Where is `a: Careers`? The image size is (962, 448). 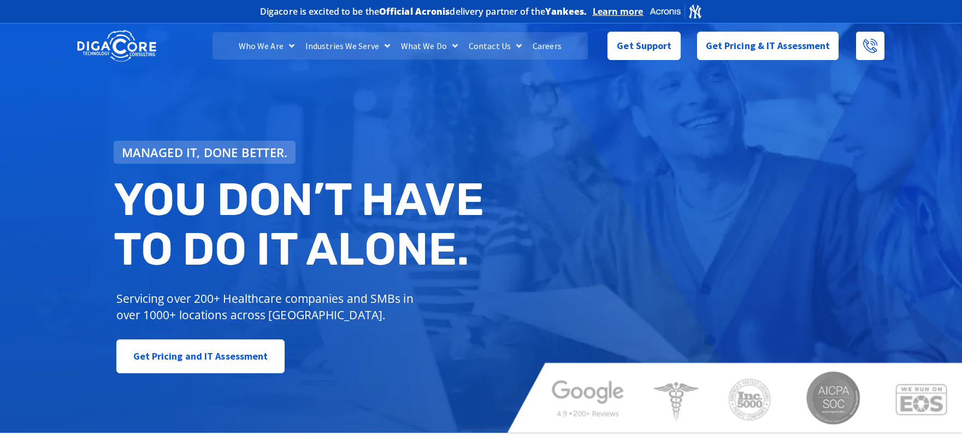 a: Careers is located at coordinates (547, 46).